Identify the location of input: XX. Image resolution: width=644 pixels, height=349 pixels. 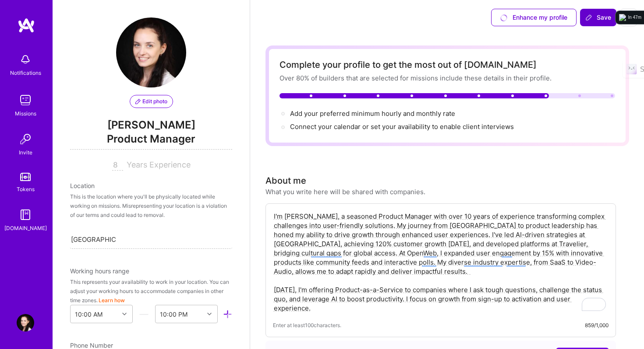
(117, 166).